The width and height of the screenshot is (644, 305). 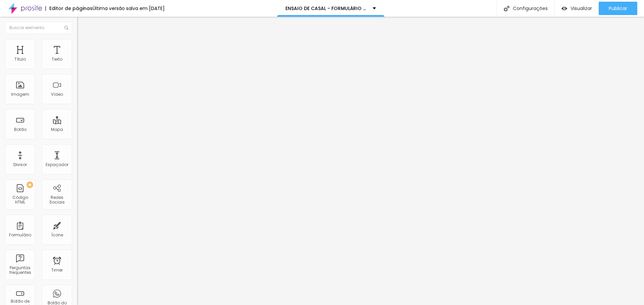 What do you see at coordinates (57, 200) in the screenshot?
I see `div: Redes Sociais` at bounding box center [57, 200].